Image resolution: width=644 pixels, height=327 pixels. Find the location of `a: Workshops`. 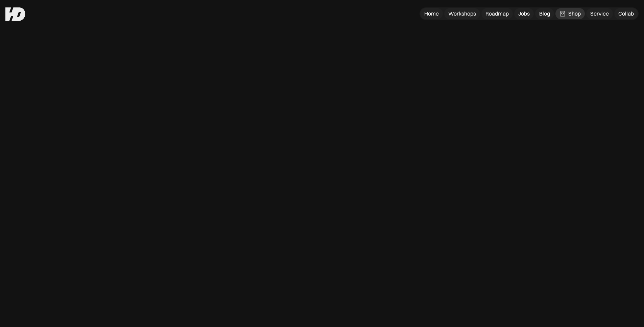

a: Workshops is located at coordinates (462, 13).